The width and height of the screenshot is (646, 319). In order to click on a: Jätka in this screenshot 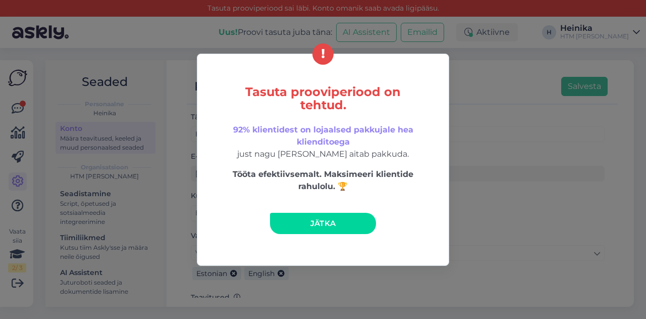, I will do `click(323, 223)`.